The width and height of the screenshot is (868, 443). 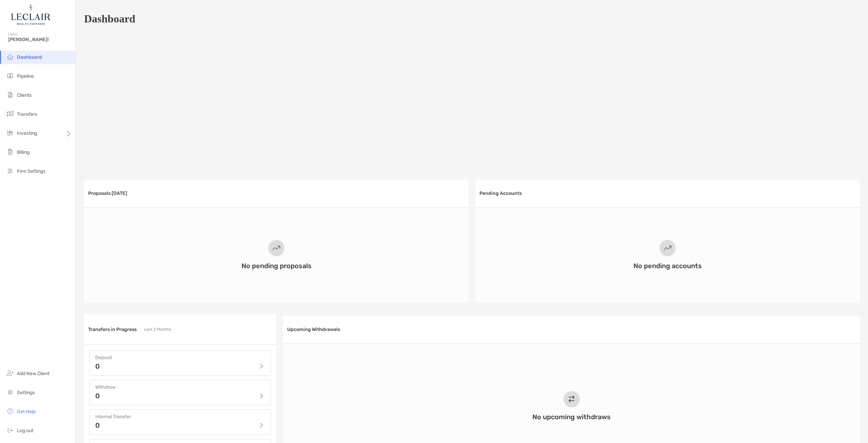 What do you see at coordinates (23, 152) in the screenshot?
I see `span: Billing` at bounding box center [23, 152].